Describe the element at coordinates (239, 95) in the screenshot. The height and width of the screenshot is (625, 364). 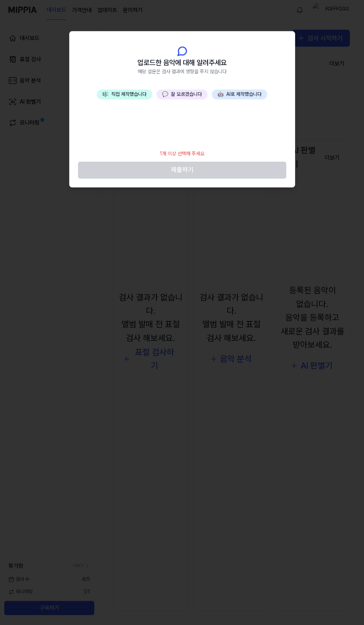
I see `button: 🤖AI로 제작했습니다` at that location.